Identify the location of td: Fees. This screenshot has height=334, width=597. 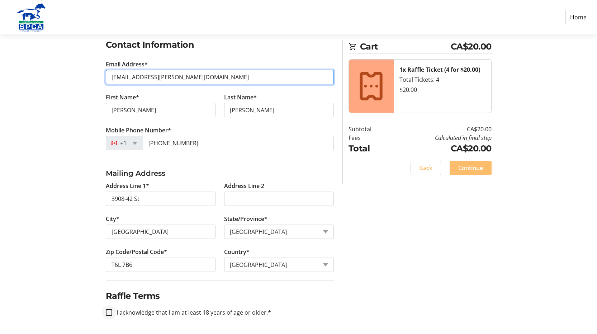
(369, 138).